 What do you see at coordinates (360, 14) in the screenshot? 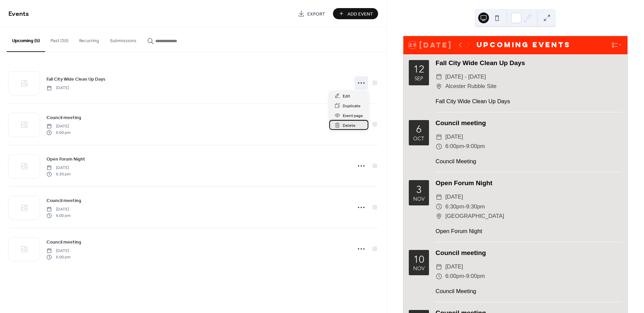
I see `span: Add Event` at bounding box center [360, 14].